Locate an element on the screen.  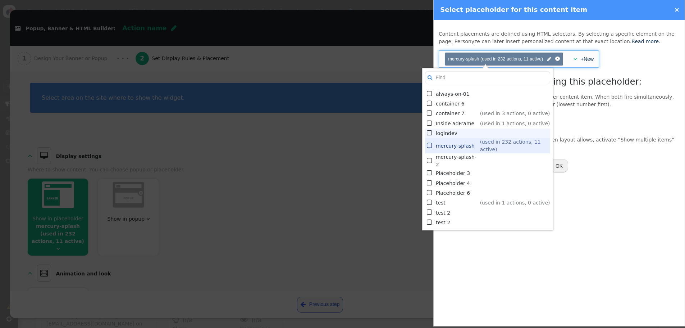
td: container 7 is located at coordinates (457, 113).